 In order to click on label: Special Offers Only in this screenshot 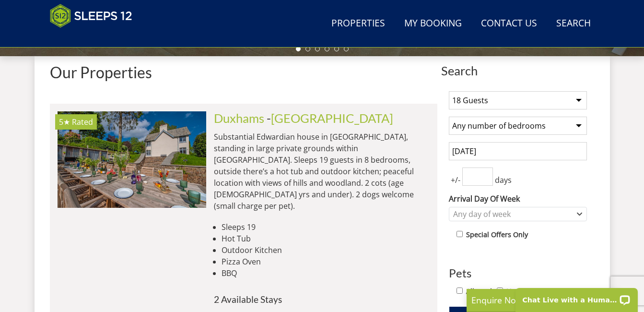, I will do `click(497, 235)`.